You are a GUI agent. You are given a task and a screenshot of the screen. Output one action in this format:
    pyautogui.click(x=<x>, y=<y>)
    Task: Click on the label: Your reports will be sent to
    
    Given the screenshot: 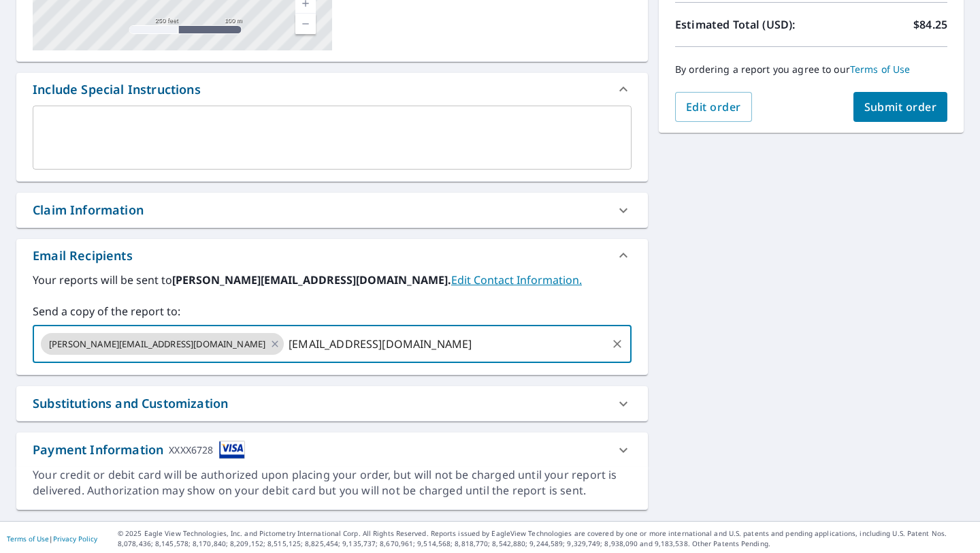 What is the action you would take?
    pyautogui.click(x=332, y=280)
    